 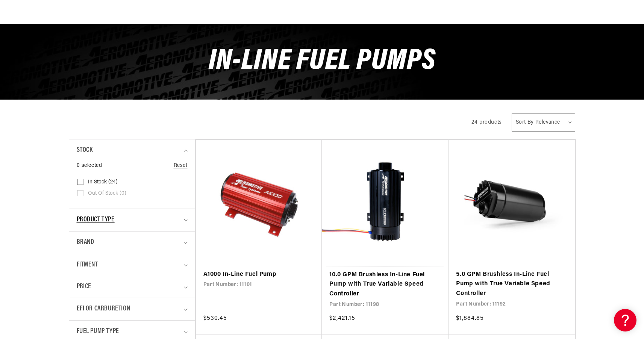 What do you see at coordinates (103, 182) in the screenshot?
I see `span: In stock (24)` at bounding box center [103, 182].